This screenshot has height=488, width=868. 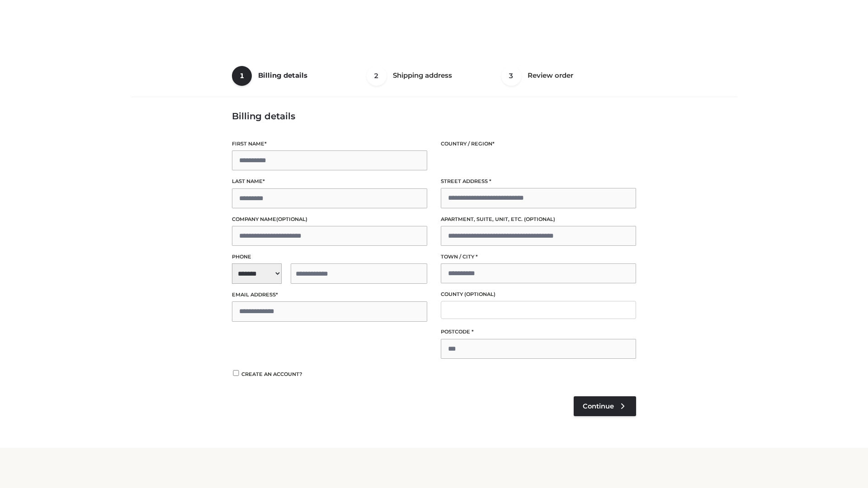 What do you see at coordinates (236, 372) in the screenshot?
I see `input: Create an account?` at bounding box center [236, 372].